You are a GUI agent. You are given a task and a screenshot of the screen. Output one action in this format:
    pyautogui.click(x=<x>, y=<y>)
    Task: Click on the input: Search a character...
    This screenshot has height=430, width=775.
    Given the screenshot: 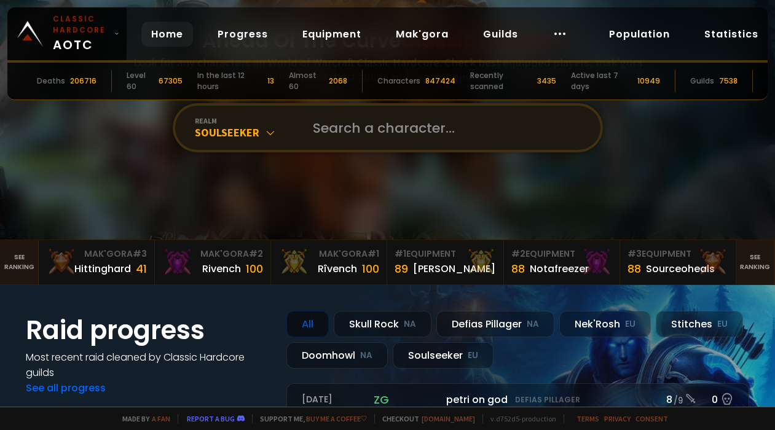 What is the action you would take?
    pyautogui.click(x=446, y=128)
    